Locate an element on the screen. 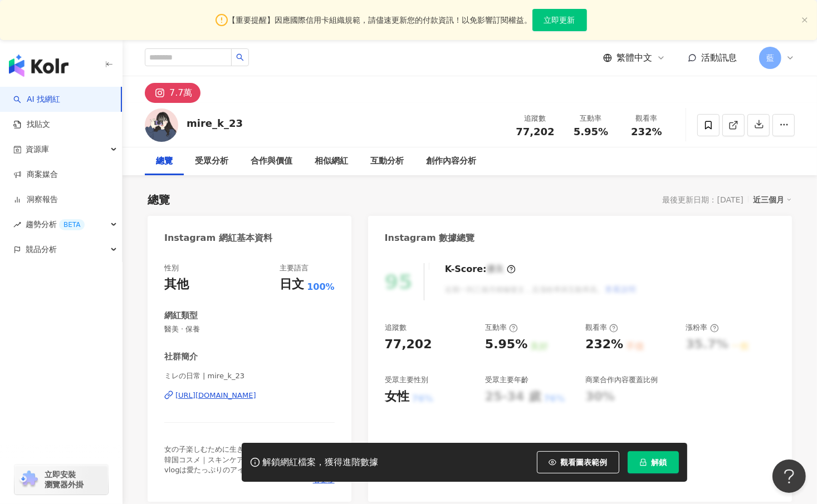  div: 受眾分析 is located at coordinates (211, 162).